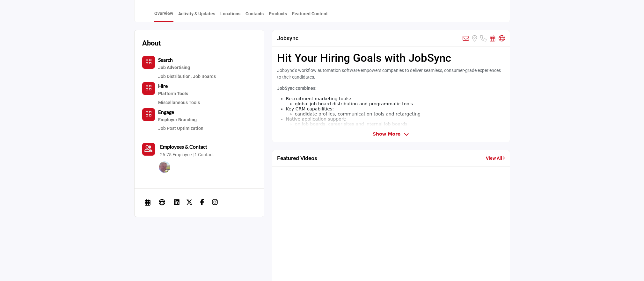  Describe the element at coordinates (163, 16) in the screenshot. I see `a: Overview` at that location.